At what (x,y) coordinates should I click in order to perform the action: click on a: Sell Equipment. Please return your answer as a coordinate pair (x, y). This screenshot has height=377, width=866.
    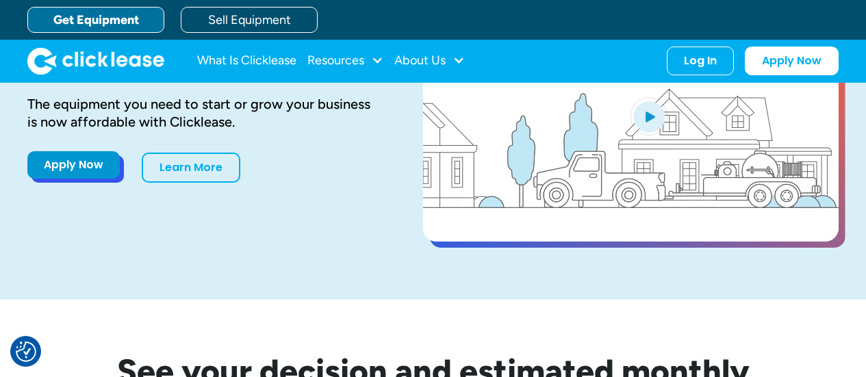
    Looking at the image, I should click on (249, 20).